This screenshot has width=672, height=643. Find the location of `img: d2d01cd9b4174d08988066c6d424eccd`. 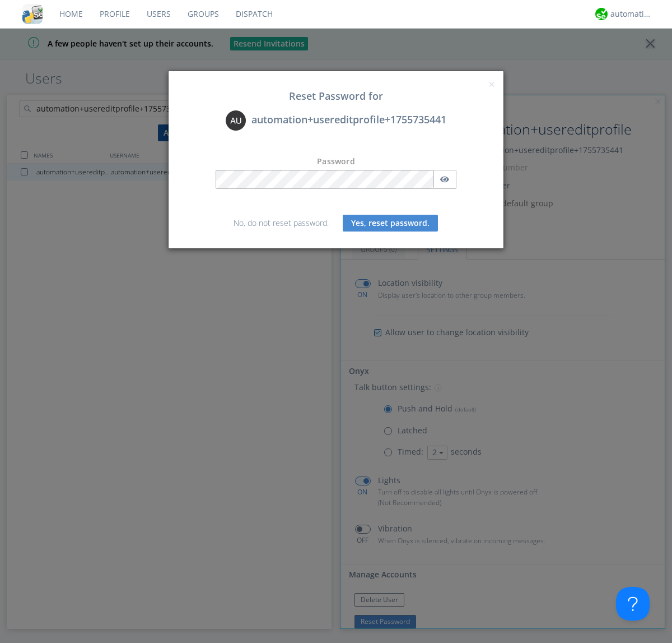

img: d2d01cd9b4174d08988066c6d424eccd is located at coordinates (602, 14).